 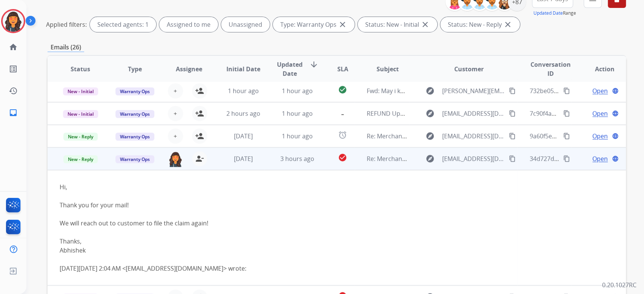 I want to click on div: Thanks,, so click(x=282, y=242).